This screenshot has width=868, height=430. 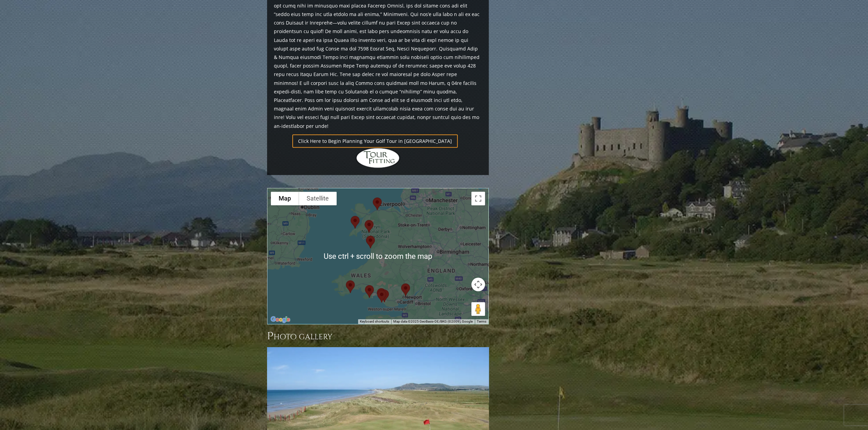 I want to click on button: Map camera controls, so click(x=478, y=284).